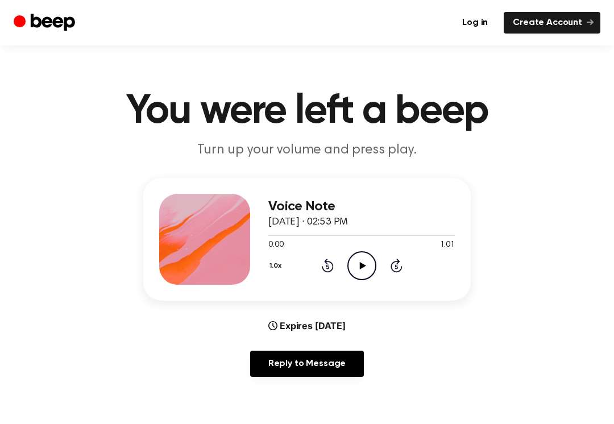 The width and height of the screenshot is (614, 424). I want to click on button: 1.0x, so click(277, 266).